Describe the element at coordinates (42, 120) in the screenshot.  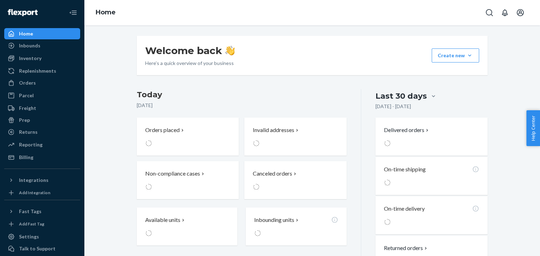
I see `a: Prep` at that location.